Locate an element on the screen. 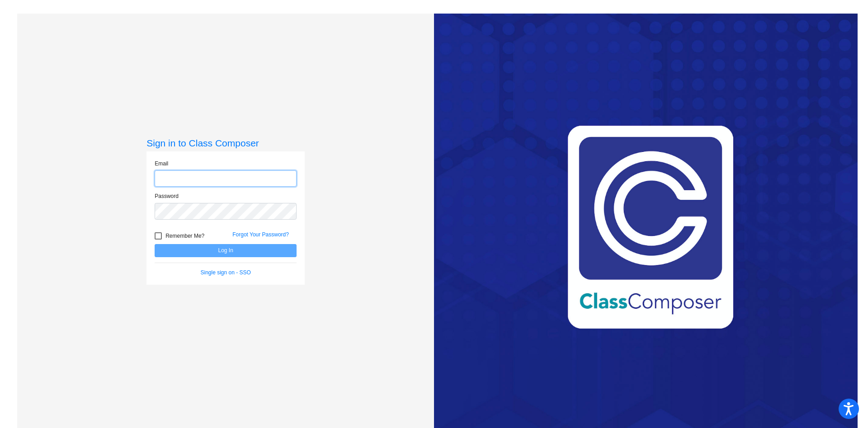 Image resolution: width=868 pixels, height=428 pixels. a: Single sign on - SSO is located at coordinates (226, 273).